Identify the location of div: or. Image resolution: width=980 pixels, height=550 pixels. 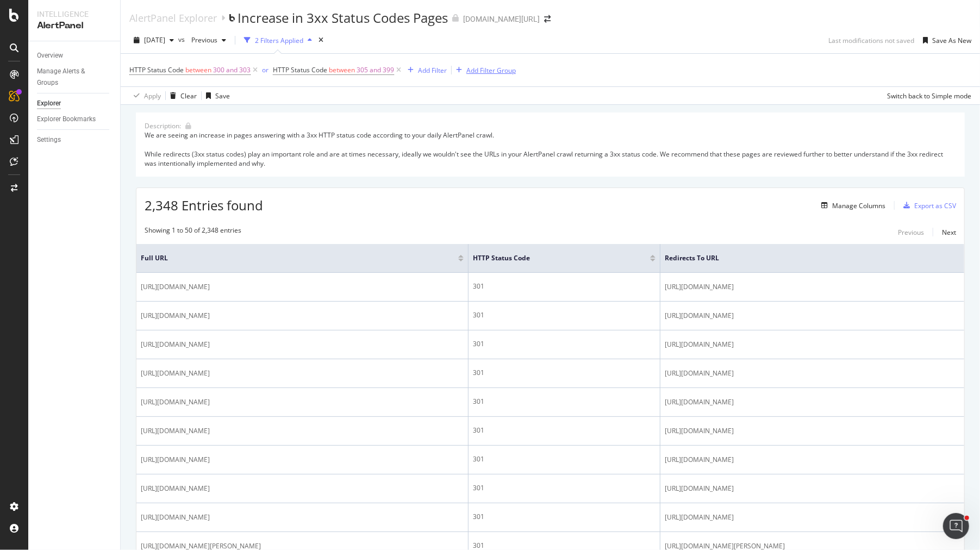
(266, 70).